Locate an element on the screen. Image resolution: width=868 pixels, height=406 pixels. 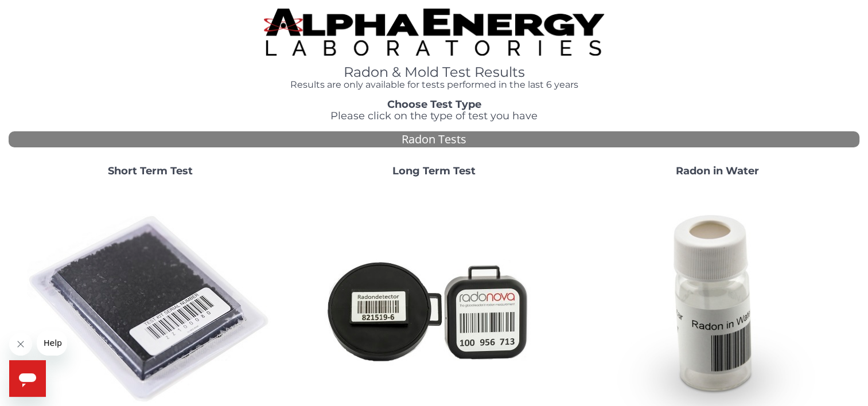
h1: Radon & Mold Test Results is located at coordinates (434, 73).